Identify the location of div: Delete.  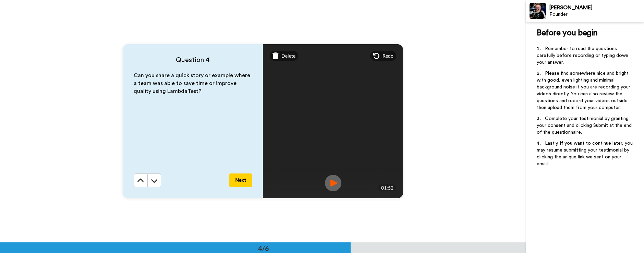
(284, 56).